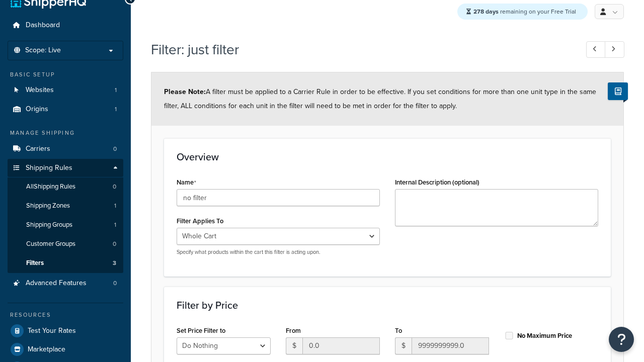 Image resolution: width=644 pixels, height=362 pixels. Describe the element at coordinates (65, 263) in the screenshot. I see `a: Filters3` at that location.